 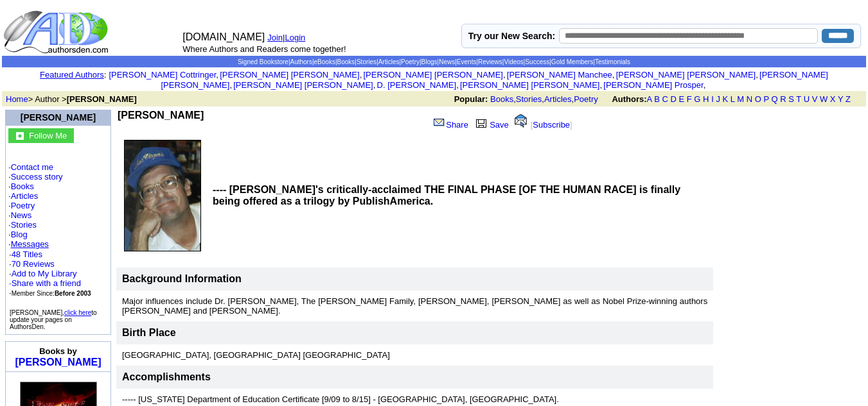 What do you see at coordinates (438, 122) in the screenshot?
I see `img: share_page.gif` at bounding box center [438, 122].